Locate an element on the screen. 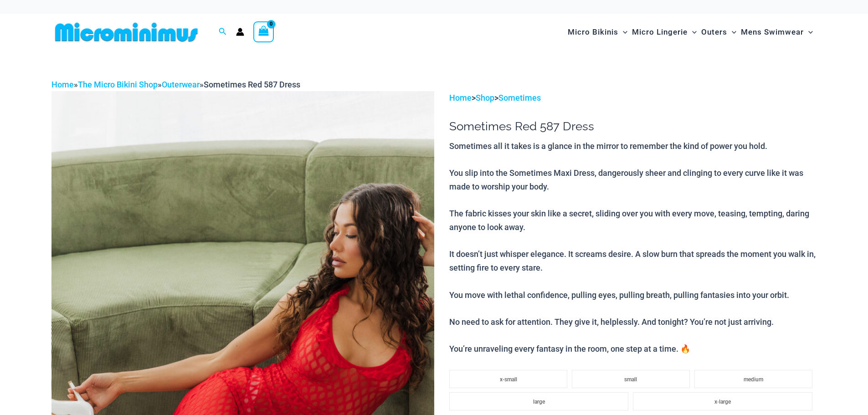  a: Outerwear is located at coordinates (181, 84).